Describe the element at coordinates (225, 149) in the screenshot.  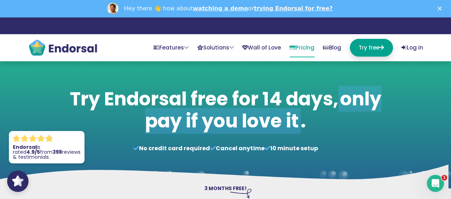
I see `p: No credit card required Cancel anytime 10 minute setup` at that location.